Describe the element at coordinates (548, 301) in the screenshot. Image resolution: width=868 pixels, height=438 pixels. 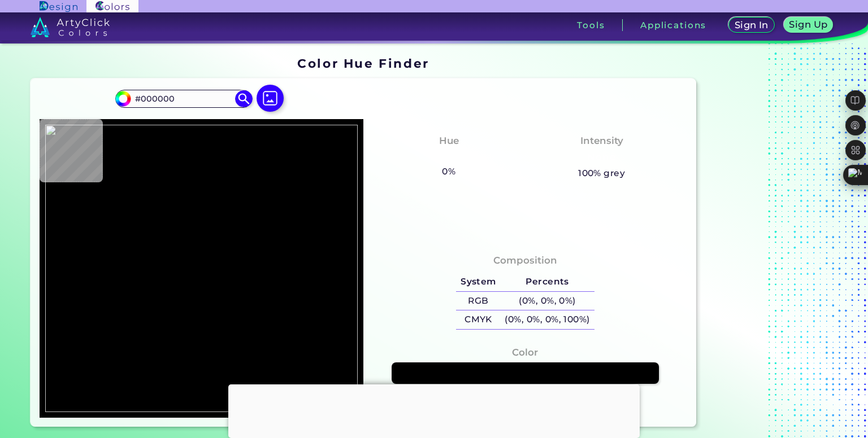
I see `h5: (0%, 0%, 0%)` at that location.